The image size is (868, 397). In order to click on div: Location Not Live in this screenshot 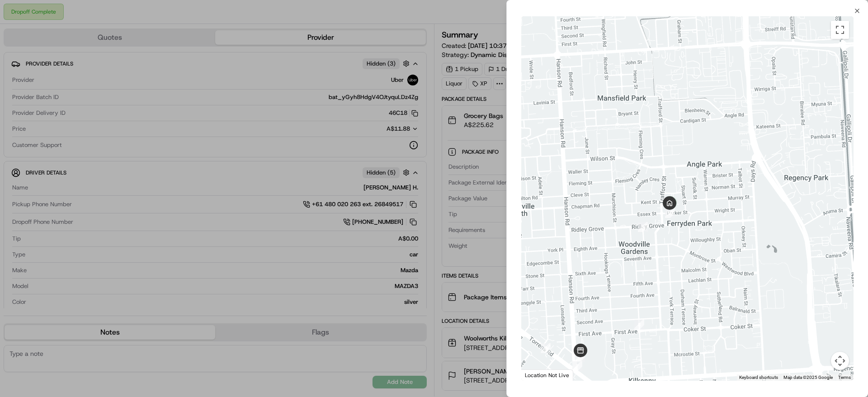, I will do `click(547, 375)`.